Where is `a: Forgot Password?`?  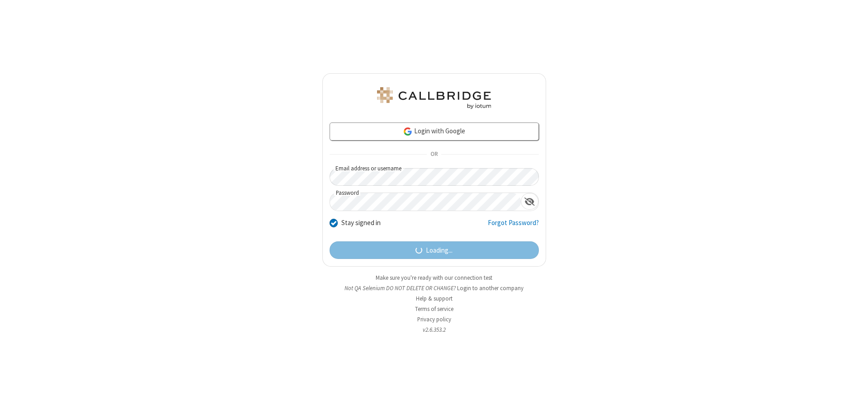 a: Forgot Password? is located at coordinates (513, 227).